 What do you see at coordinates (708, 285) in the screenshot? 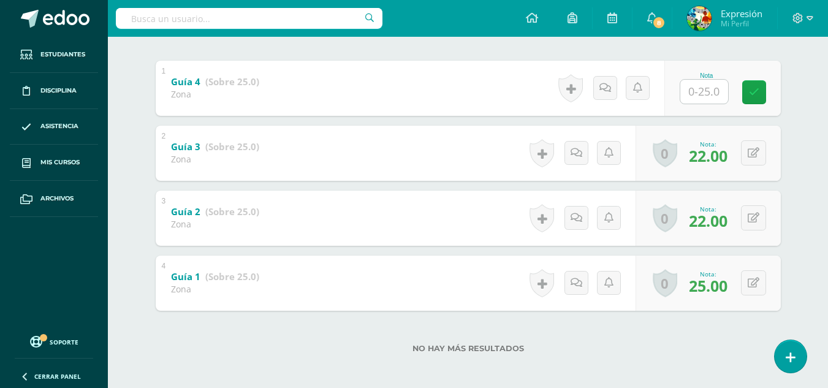
I see `span: 25.00` at bounding box center [708, 285].